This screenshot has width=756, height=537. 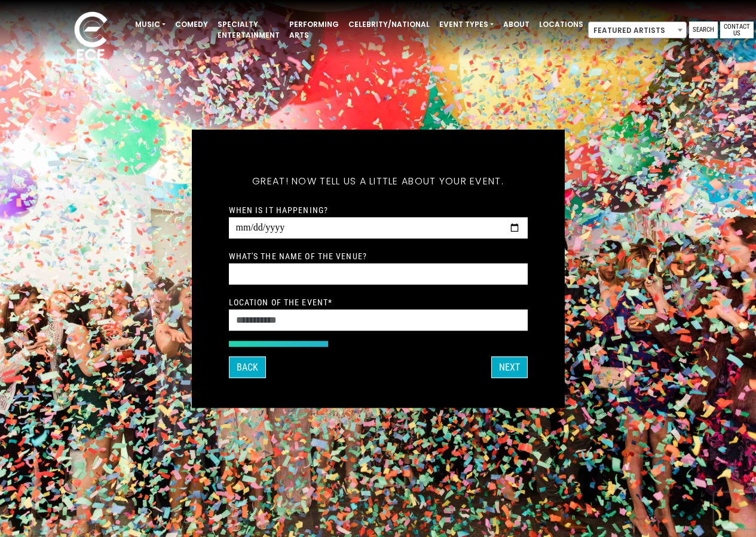 What do you see at coordinates (509, 366) in the screenshot?
I see `button: Next` at bounding box center [509, 366].